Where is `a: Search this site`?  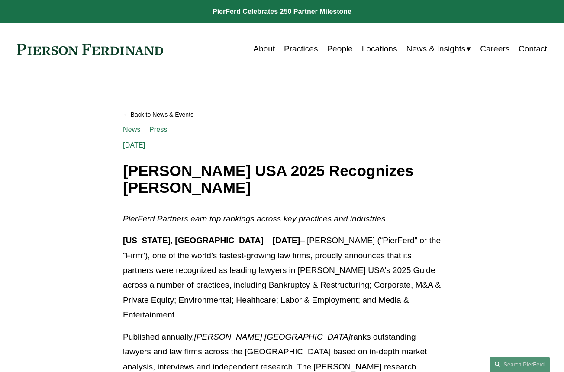 a: Search this site is located at coordinates (520, 365).